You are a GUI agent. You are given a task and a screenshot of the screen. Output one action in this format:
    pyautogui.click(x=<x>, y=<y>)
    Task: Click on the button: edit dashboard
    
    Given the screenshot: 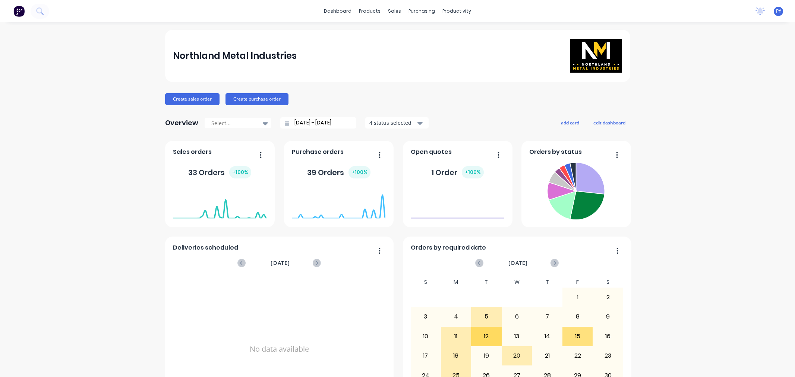 What is the action you would take?
    pyautogui.click(x=610, y=123)
    